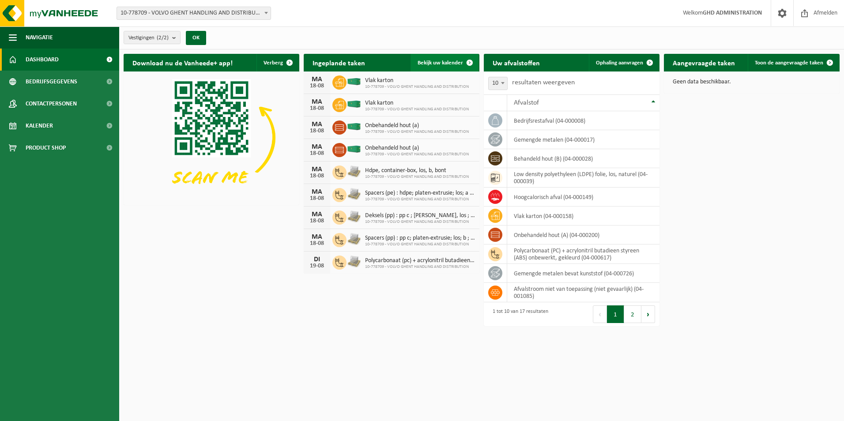 The height and width of the screenshot is (421, 844). I want to click on div: 1 tot 10 van 17 resultaten, so click(518, 314).